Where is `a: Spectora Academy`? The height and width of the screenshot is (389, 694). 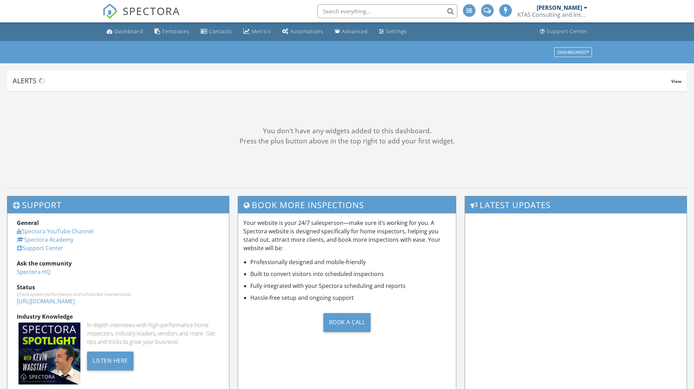 a: Spectora Academy is located at coordinates (45, 239).